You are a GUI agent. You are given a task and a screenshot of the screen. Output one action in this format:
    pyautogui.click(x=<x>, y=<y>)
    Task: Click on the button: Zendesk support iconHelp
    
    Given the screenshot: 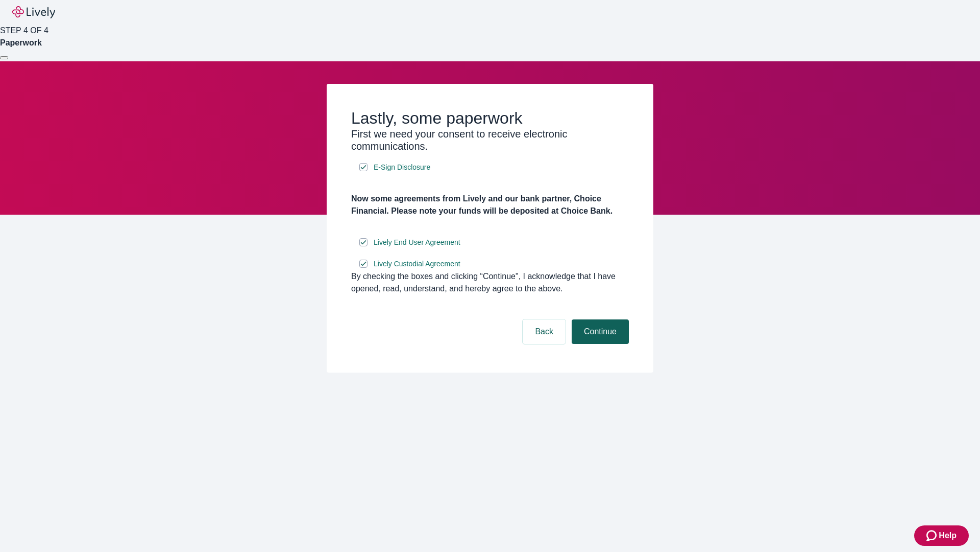 What is the action you would take?
    pyautogui.click(x=942, y=535)
    